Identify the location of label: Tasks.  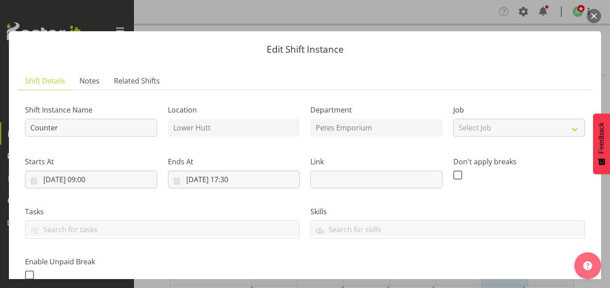
(162, 212).